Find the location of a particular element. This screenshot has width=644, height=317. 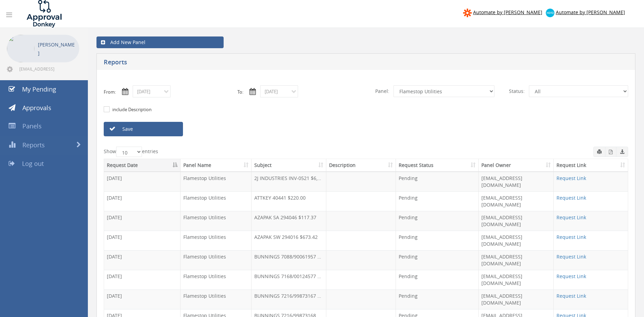

th: Request Status: activate to sort column ascending is located at coordinates (438, 165).